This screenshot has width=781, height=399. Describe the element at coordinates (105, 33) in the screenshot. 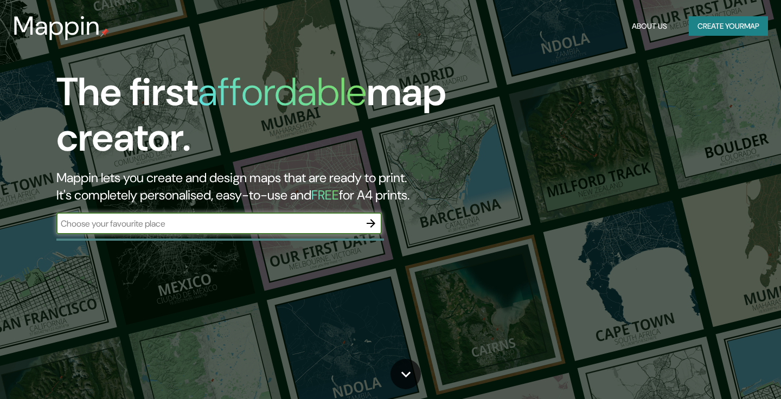

I see `img: mappin-pin` at that location.